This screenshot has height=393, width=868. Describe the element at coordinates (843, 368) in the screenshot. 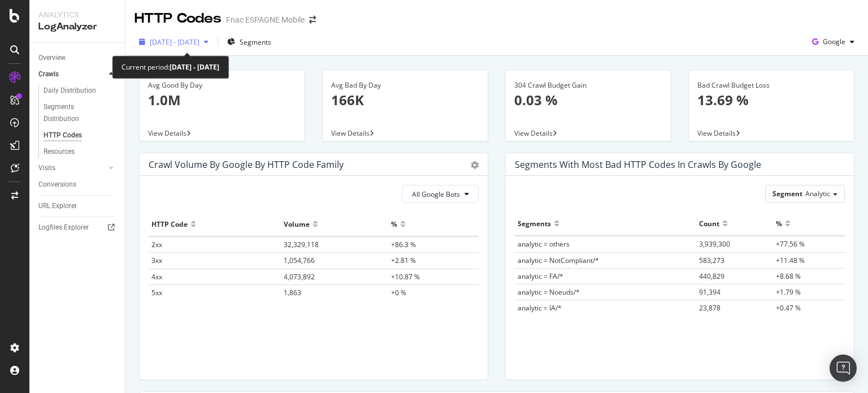

I see `div: Open Intercom Messenger` at that location.